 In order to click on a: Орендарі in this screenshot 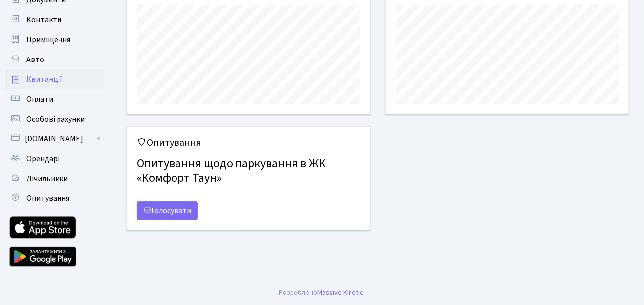, I will do `click(54, 159)`.